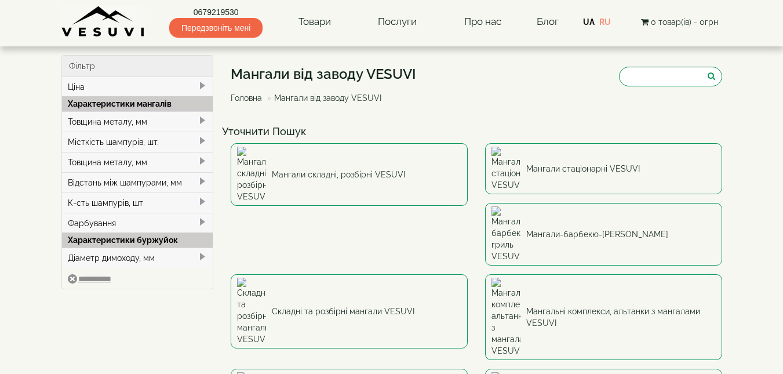 This screenshot has width=783, height=374. Describe the element at coordinates (323, 98) in the screenshot. I see `li: Мангали від заводу VESUVI` at that location.